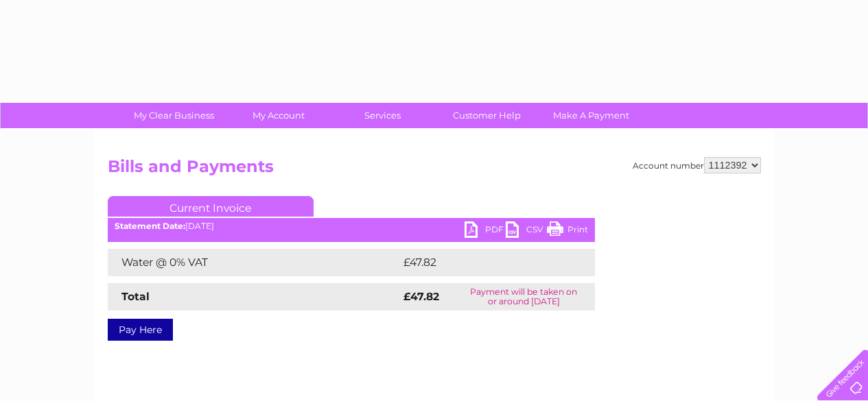 This screenshot has width=868, height=401. What do you see at coordinates (149, 225) in the screenshot?
I see `b: Statement Date:` at bounding box center [149, 225].